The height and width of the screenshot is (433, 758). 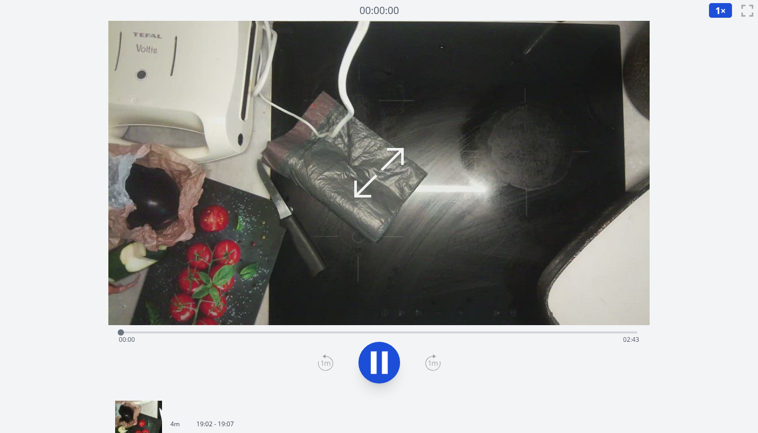 What do you see at coordinates (718, 10) in the screenshot?
I see `span: 1` at bounding box center [718, 10].